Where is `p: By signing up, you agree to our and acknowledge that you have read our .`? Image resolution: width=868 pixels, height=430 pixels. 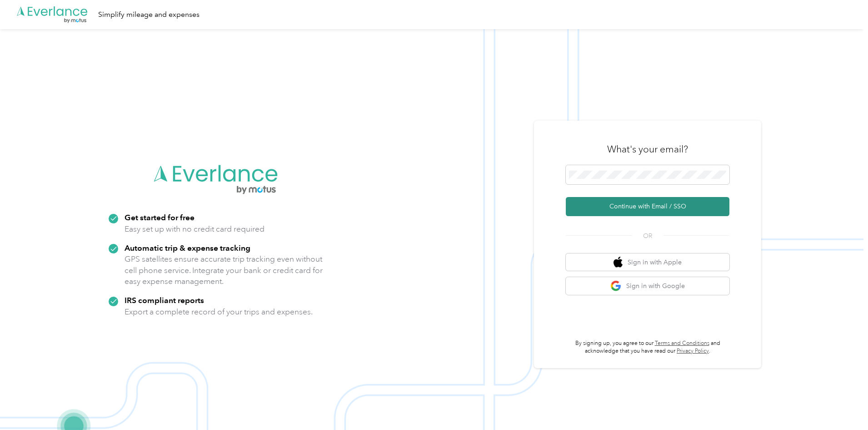 p: By signing up, you agree to our and acknowledge that you have read our . is located at coordinates (648, 347).